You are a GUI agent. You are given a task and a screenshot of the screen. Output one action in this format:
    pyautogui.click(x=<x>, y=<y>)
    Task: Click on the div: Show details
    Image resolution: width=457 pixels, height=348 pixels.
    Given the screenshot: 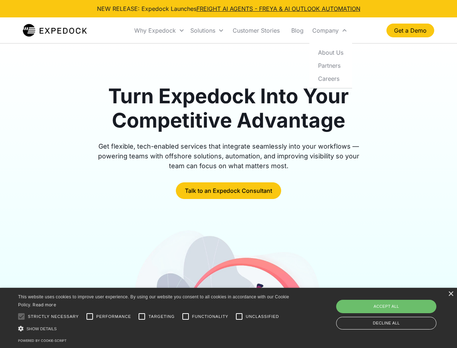 What is the action you would take?
    pyautogui.click(x=155, y=328)
    